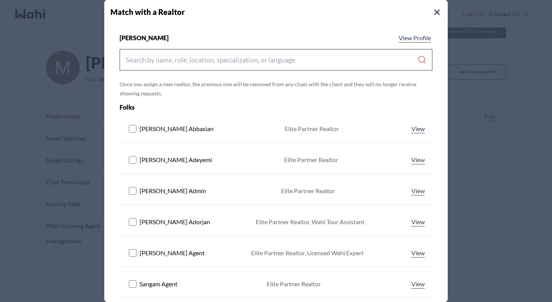 This screenshot has width=552, height=302. I want to click on div: Elite Partner Realtor, Wahi Tour Assistant, so click(310, 222).